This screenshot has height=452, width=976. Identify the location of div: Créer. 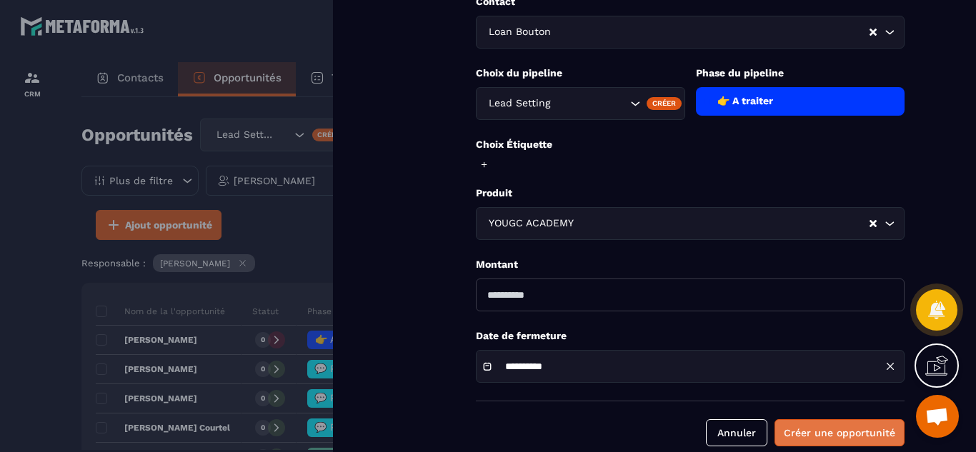
(664, 104).